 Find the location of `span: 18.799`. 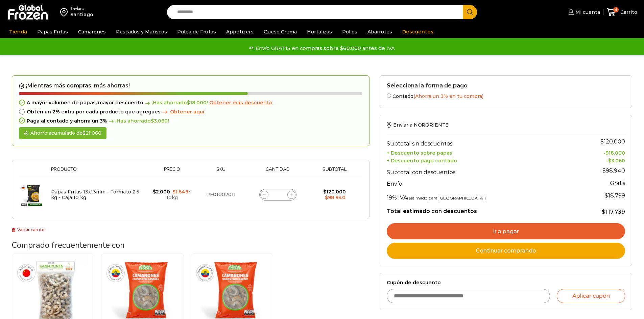

span: 18.799 is located at coordinates (614, 196).